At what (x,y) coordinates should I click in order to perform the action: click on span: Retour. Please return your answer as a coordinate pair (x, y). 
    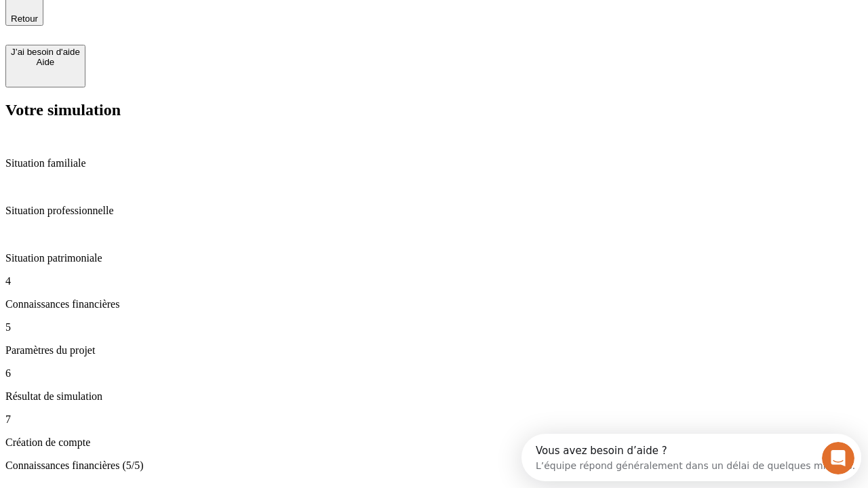
    Looking at the image, I should click on (24, 19).